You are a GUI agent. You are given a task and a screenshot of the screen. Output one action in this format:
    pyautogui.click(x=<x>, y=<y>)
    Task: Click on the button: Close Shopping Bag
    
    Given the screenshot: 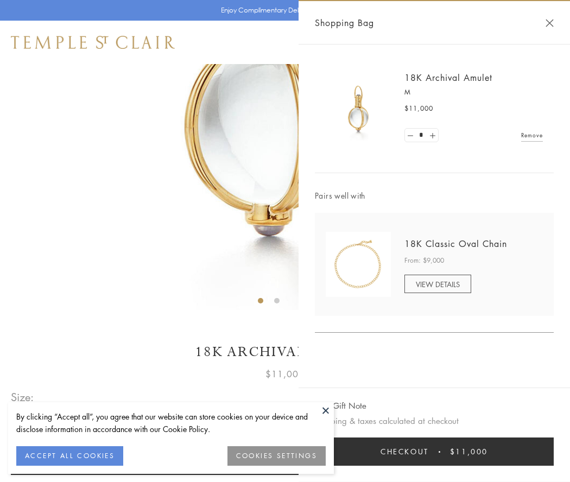 What is the action you would take?
    pyautogui.click(x=549, y=23)
    